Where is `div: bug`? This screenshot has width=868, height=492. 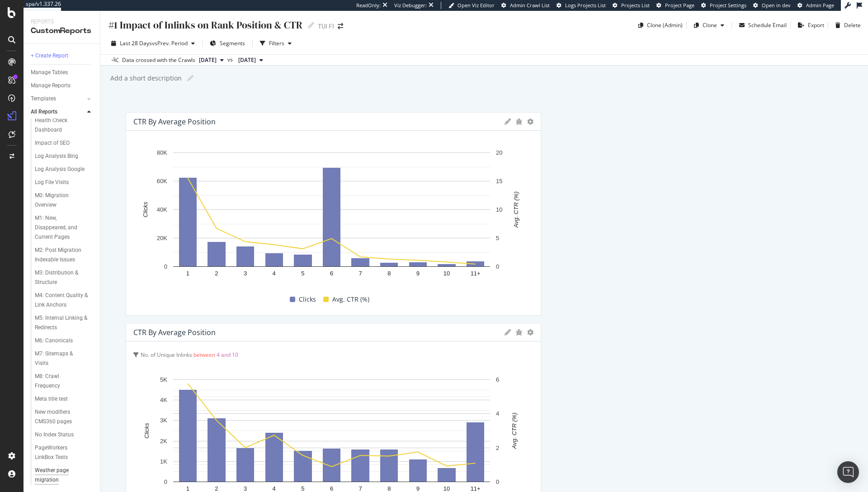 div: bug is located at coordinates (519, 332).